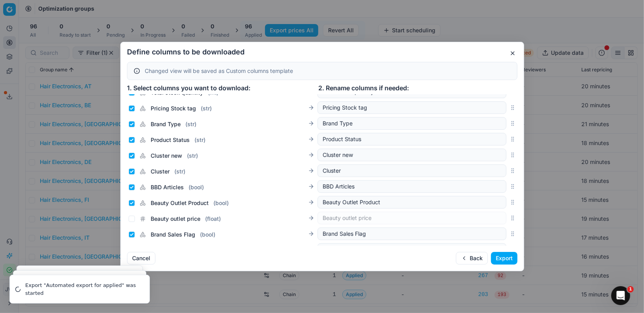 This screenshot has width=644, height=313. Describe the element at coordinates (173, 234) in the screenshot. I see `span: Brand Sales Flag` at that location.